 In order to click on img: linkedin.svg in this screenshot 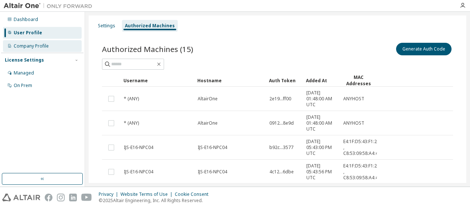, I will do `click(73, 198)`.